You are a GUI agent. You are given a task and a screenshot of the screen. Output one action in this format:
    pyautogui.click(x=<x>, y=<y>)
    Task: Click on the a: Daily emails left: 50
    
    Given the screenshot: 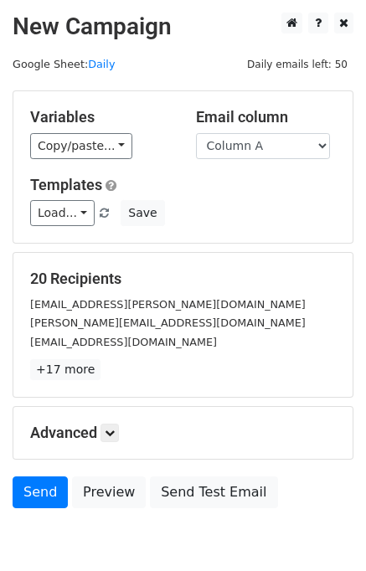 What is the action you would take?
    pyautogui.click(x=297, y=64)
    